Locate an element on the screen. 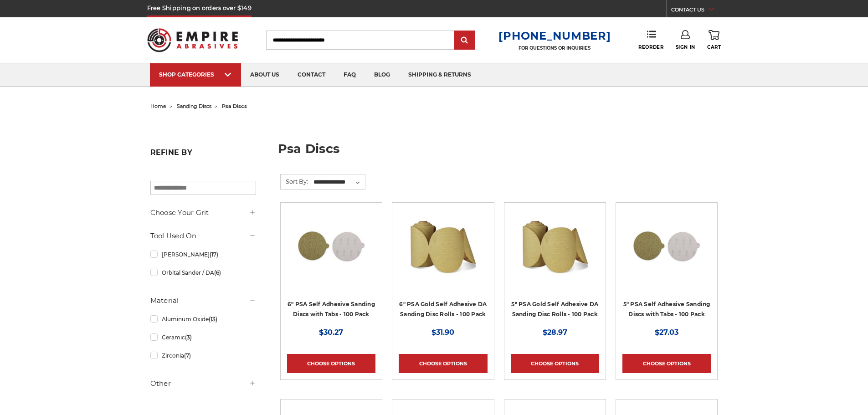 Image resolution: width=868 pixels, height=415 pixels. a: 6 inch psa sanding disc is located at coordinates (331, 253).